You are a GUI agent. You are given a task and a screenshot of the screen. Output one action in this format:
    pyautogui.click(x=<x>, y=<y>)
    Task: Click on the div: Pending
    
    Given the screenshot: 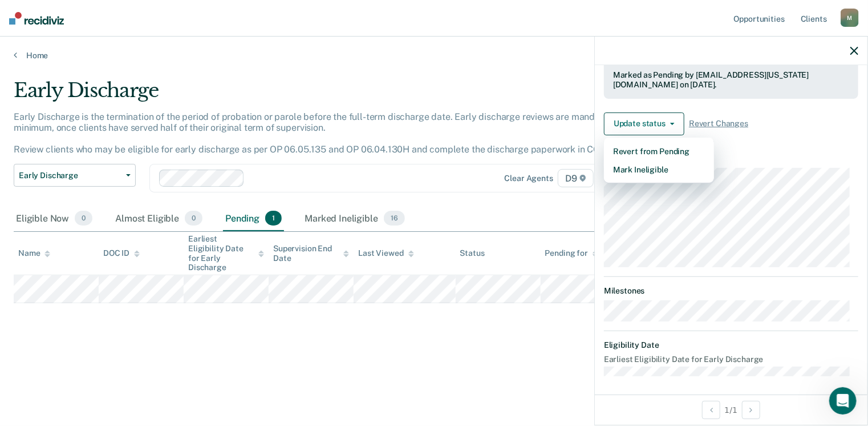 What is the action you would take?
    pyautogui.click(x=253, y=218)
    